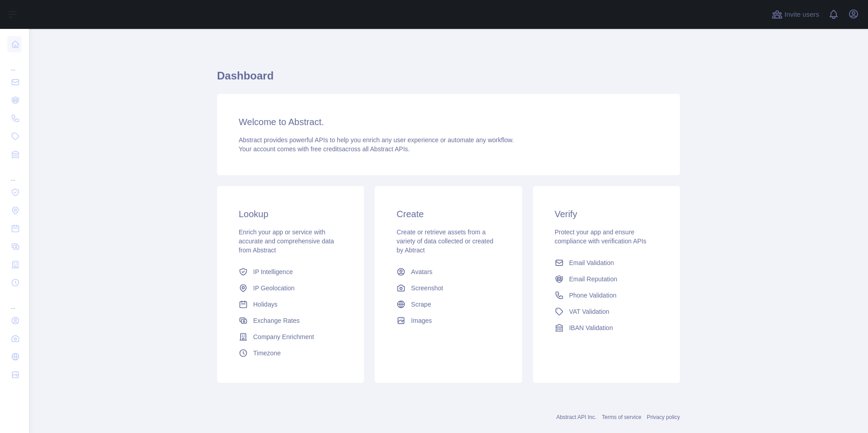  What do you see at coordinates (606, 263) in the screenshot?
I see `a: Email Validation` at bounding box center [606, 263].